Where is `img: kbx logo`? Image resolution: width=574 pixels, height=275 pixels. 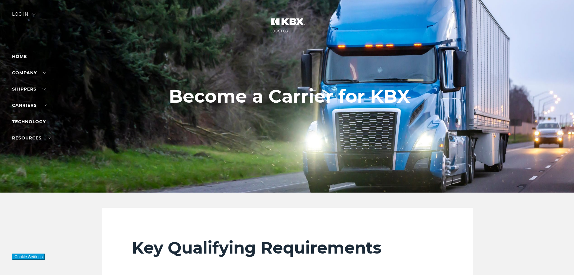 img: kbx logo is located at coordinates (287, 25).